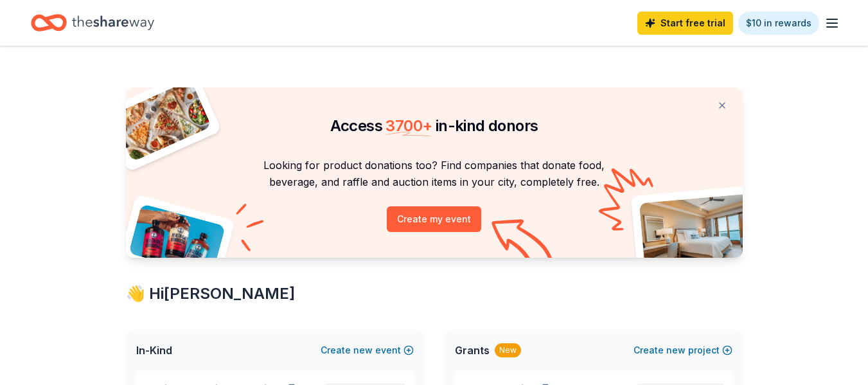 This screenshot has height=385, width=868. I want to click on p: Looking for product donations too? Find companies that donate food, beverage, and raffle and auct..., so click(434, 173).